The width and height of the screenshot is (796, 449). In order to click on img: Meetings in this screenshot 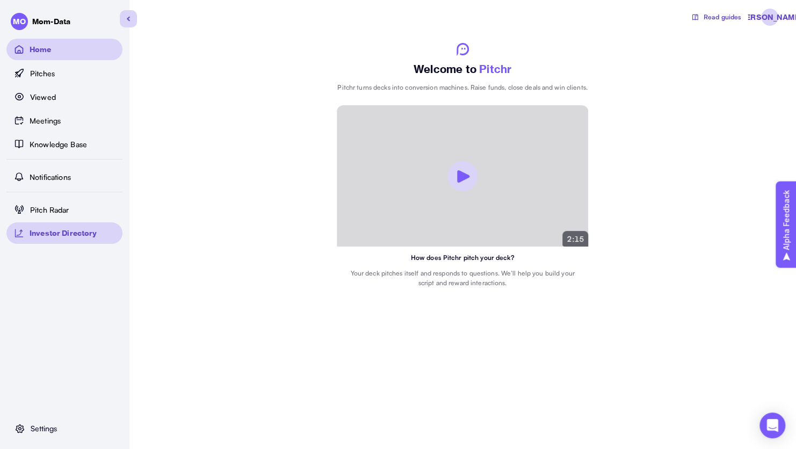, I will do `click(19, 120)`.